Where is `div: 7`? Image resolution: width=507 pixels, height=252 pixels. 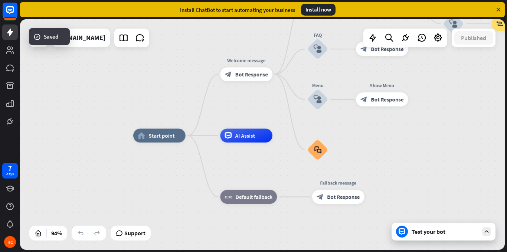
div: 7 is located at coordinates (10, 168).